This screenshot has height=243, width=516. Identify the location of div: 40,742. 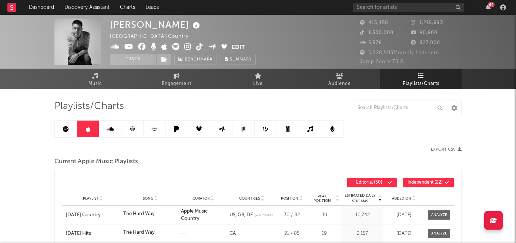
(362, 215).